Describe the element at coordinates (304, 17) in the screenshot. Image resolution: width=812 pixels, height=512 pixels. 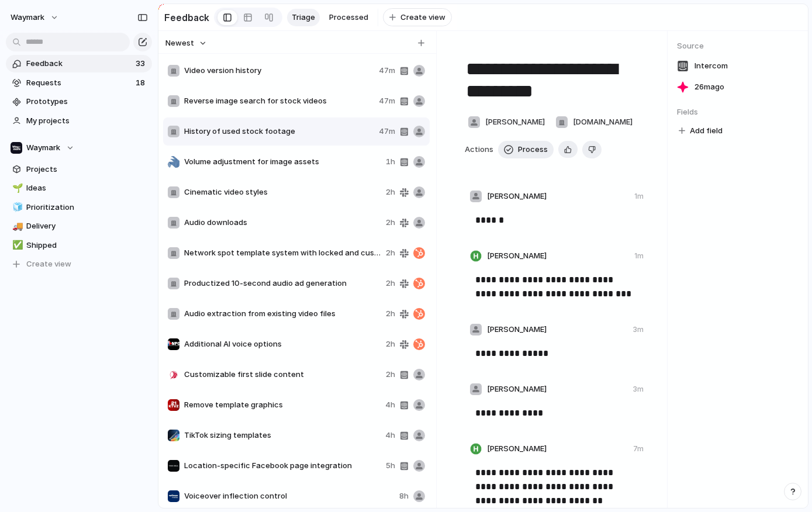
I see `span: Triage` at that location.